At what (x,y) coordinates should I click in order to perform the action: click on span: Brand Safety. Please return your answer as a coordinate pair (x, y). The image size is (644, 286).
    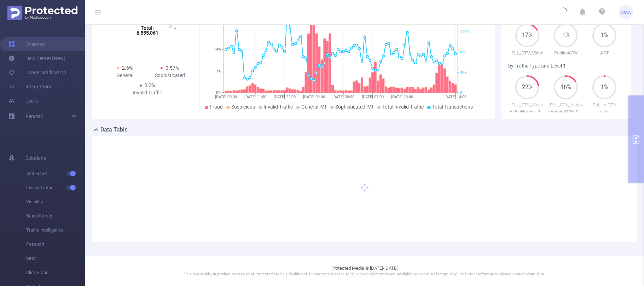
    Looking at the image, I should click on (55, 216).